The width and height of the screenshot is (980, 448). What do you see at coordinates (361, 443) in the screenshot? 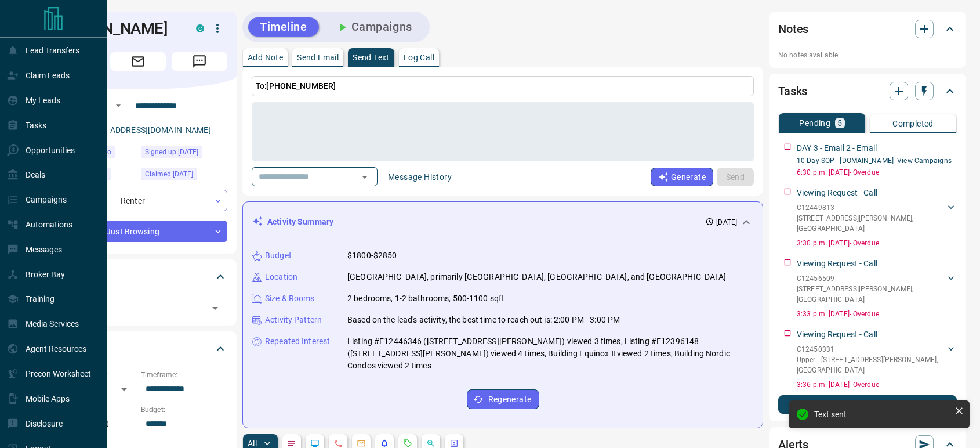
I see `svg: Emails` at bounding box center [361, 443].